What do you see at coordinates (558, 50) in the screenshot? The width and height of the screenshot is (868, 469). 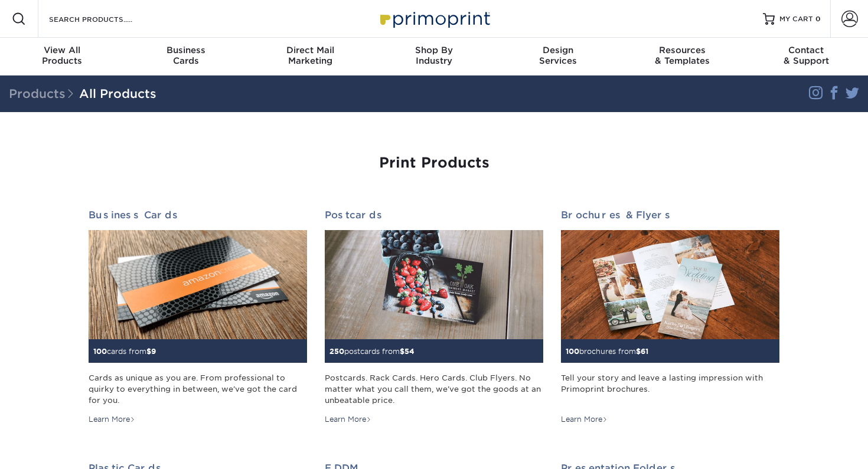 I see `span: Design` at bounding box center [558, 50].